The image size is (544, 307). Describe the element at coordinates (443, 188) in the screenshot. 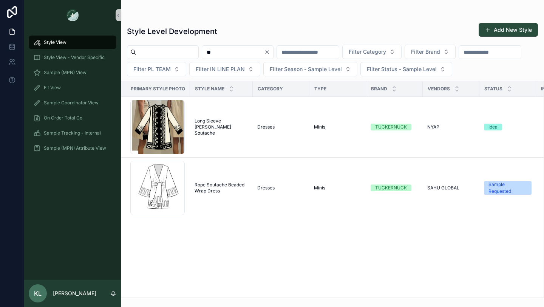

I see `span: SAHU GLOBAL` at that location.